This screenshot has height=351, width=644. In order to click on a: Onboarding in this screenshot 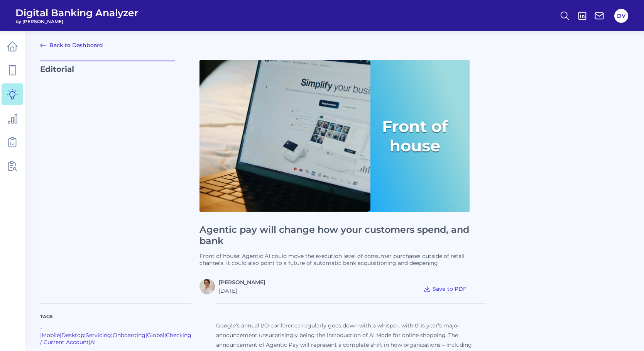, I will do `click(129, 335)`.